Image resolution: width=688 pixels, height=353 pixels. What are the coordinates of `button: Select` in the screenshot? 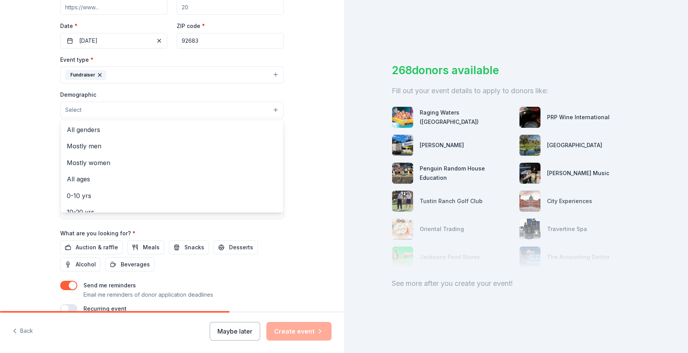 It's located at (172, 110).